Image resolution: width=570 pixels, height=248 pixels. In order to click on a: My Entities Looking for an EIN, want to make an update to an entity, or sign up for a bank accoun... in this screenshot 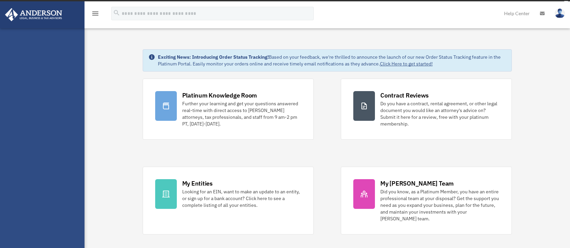, I will do `click(228, 201)`.